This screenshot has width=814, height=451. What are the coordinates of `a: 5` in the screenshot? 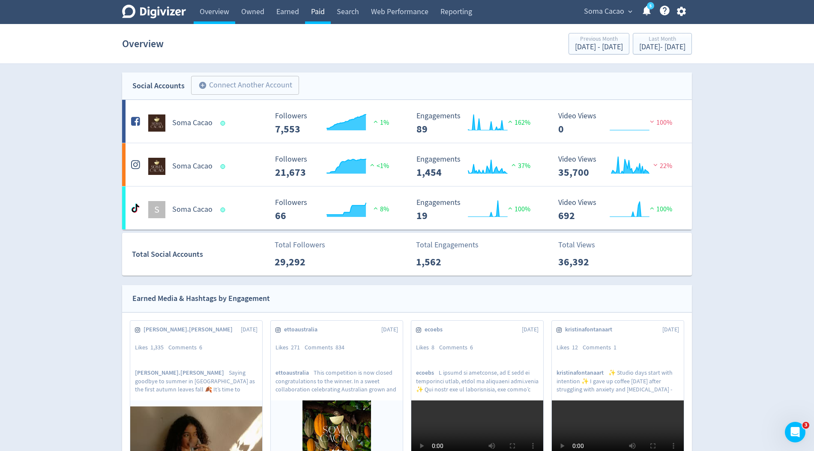 It's located at (651, 6).